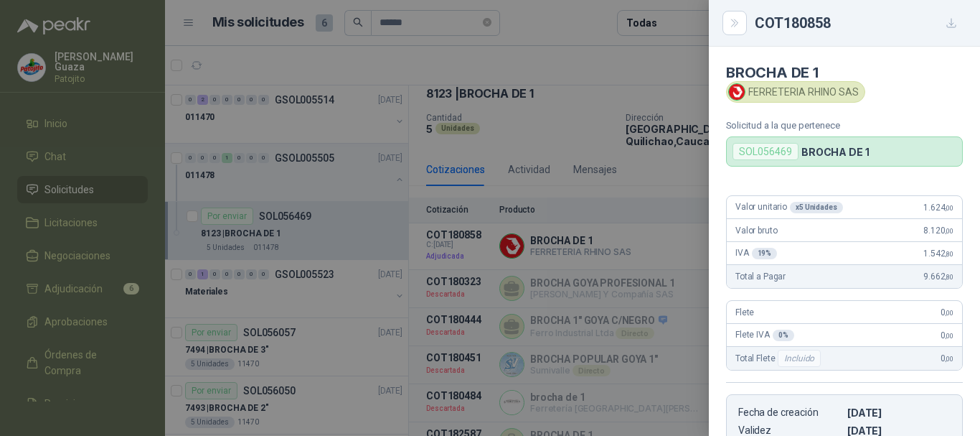 The width and height of the screenshot is (980, 436). I want to click on div: 19 %, so click(765, 253).